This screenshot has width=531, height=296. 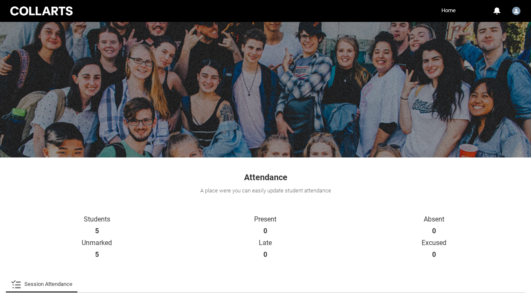 What do you see at coordinates (434, 219) in the screenshot?
I see `p: Absent` at bounding box center [434, 219].